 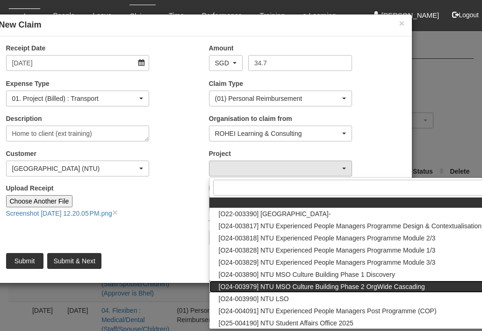 I want to click on button: SGD, so click(x=226, y=63).